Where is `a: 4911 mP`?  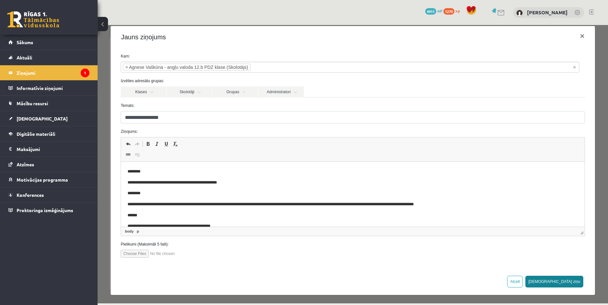
a: 4911 mP is located at coordinates (434, 11).